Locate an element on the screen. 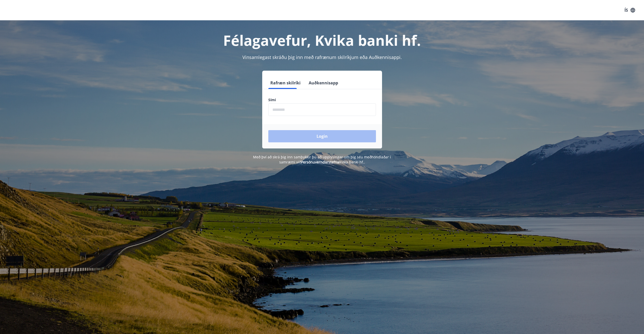  label: Sími is located at coordinates (322, 100).